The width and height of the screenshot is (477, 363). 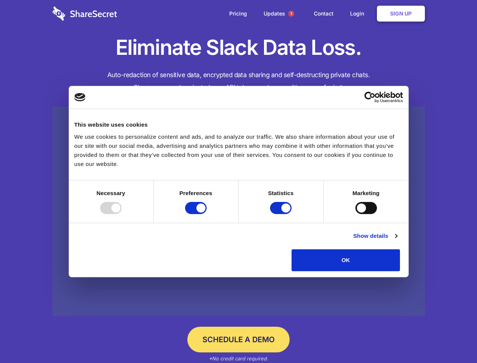 What do you see at coordinates (370, 97) in the screenshot?
I see `a: Usercentrics Cookiebot - opens in a new window` at bounding box center [370, 97].